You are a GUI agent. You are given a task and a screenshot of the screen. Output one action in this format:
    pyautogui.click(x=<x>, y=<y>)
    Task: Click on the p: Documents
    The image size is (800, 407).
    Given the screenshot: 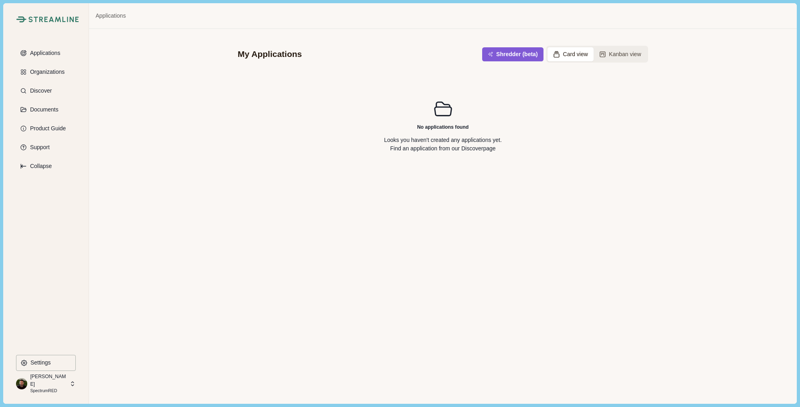 What is the action you would take?
    pyautogui.click(x=43, y=109)
    